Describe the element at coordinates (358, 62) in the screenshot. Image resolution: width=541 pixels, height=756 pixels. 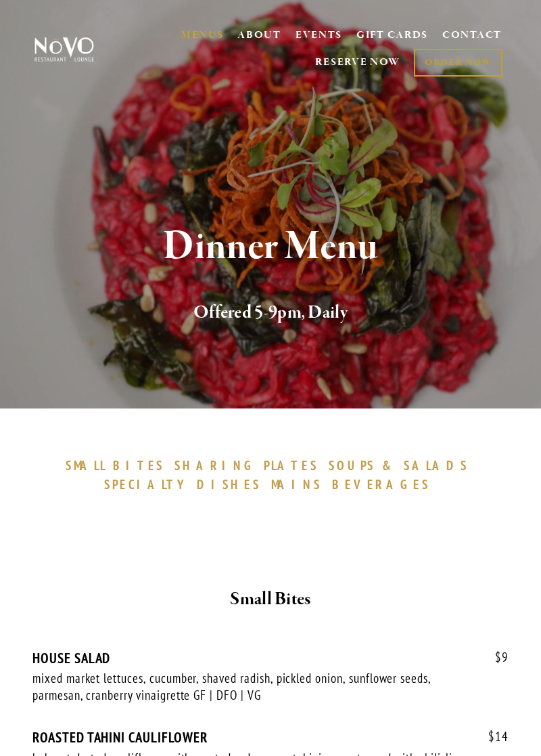
I see `a: RESERVE NOW` at that location.